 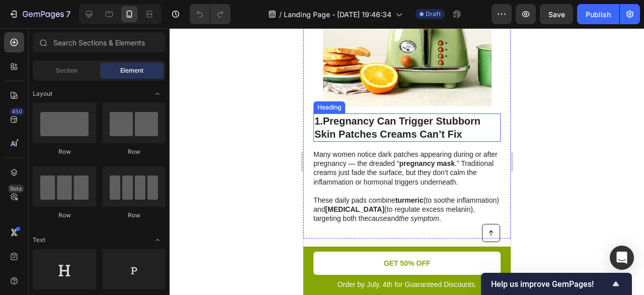 I want to click on div: 450, so click(x=17, y=112).